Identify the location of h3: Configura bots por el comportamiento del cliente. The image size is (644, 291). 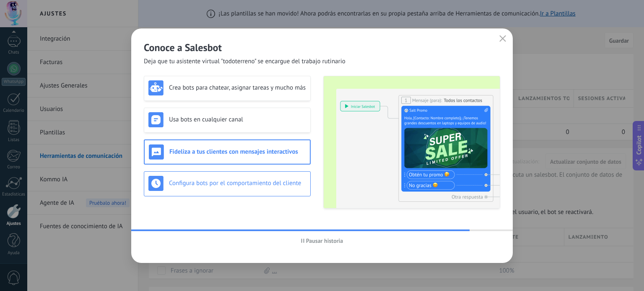
(238, 183).